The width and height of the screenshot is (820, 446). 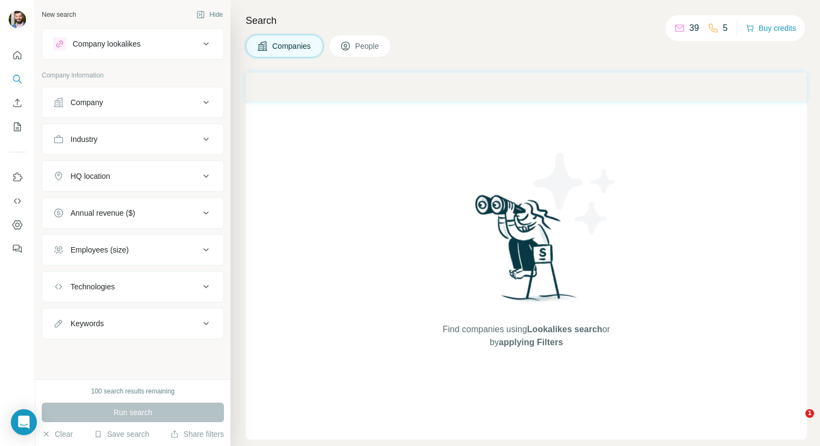 I want to click on button: Buy credits, so click(x=770, y=28).